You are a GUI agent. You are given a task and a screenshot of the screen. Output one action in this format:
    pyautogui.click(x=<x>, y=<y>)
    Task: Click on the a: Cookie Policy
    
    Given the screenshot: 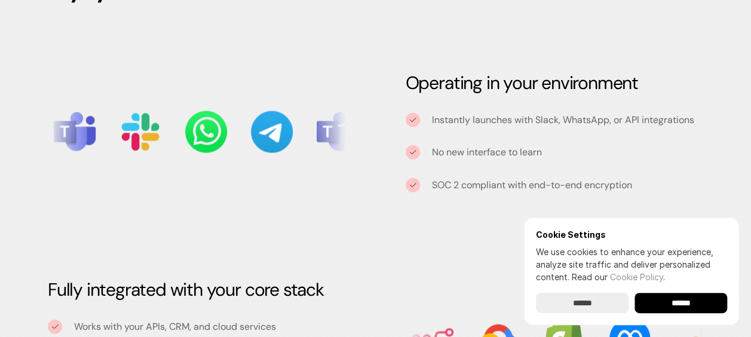 What is the action you would take?
    pyautogui.click(x=636, y=277)
    